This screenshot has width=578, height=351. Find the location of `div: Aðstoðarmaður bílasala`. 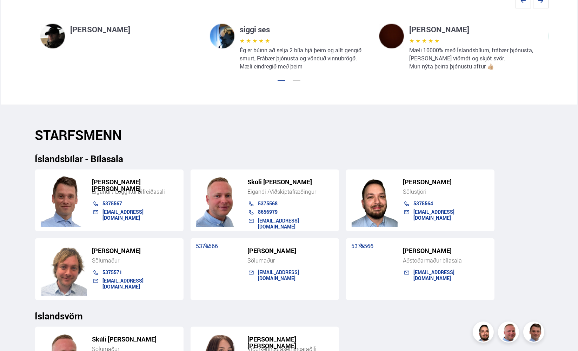

div: Aðstoðarmaður bílasala is located at coordinates (446, 261).